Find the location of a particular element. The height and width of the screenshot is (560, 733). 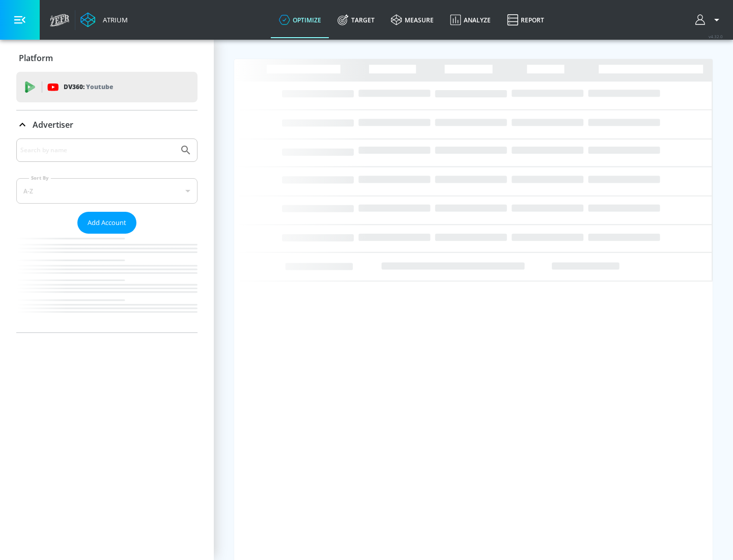

input: Search by name is located at coordinates (98, 150).